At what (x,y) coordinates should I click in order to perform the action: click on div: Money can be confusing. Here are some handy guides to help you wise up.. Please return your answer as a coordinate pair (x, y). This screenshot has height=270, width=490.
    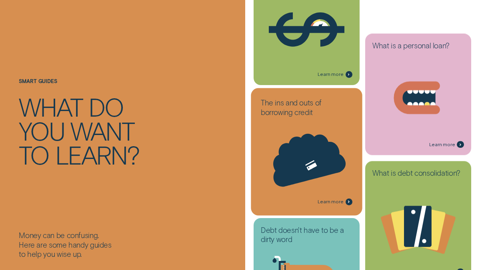
    Looking at the image, I should click on (130, 245).